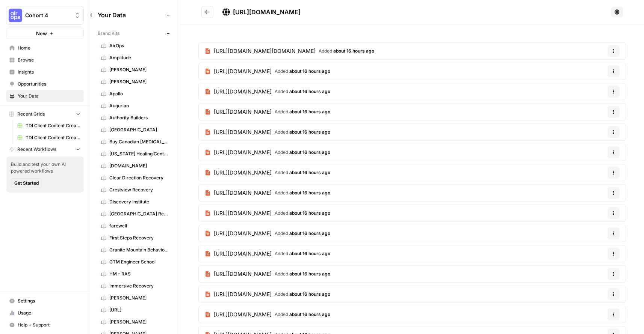  Describe the element at coordinates (139, 190) in the screenshot. I see `span: Crestview Recovery` at that location.